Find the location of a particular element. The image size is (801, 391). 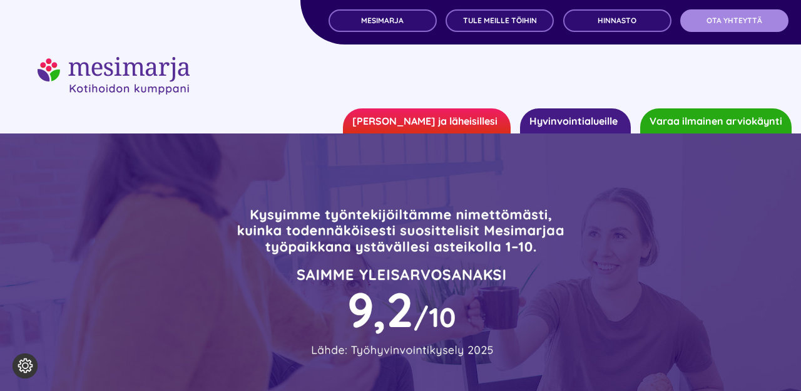

a: Varaa ilmainen arviokäynti is located at coordinates (716, 121).